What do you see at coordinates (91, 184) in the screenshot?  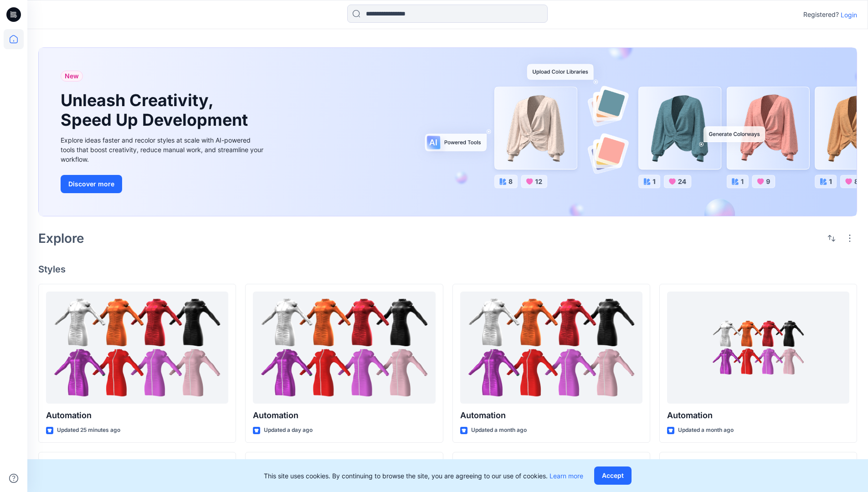 I see `button: Discover more` at bounding box center [91, 184].